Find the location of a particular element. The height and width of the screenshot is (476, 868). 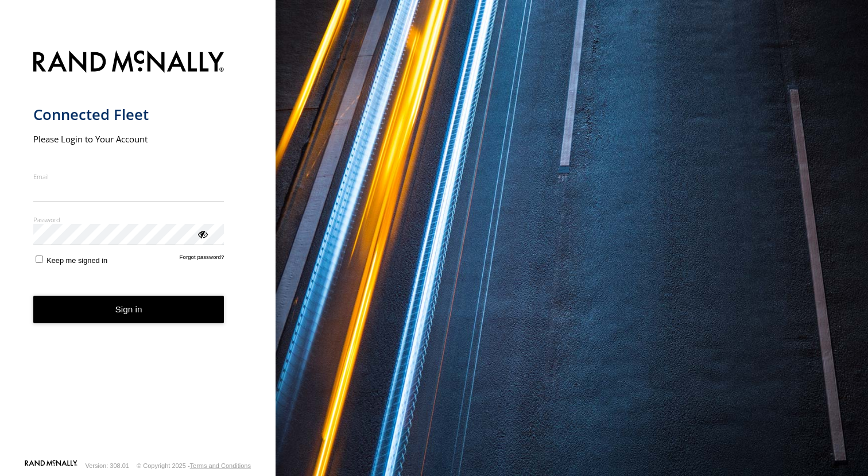

button: Sign in is located at coordinates (128, 310).